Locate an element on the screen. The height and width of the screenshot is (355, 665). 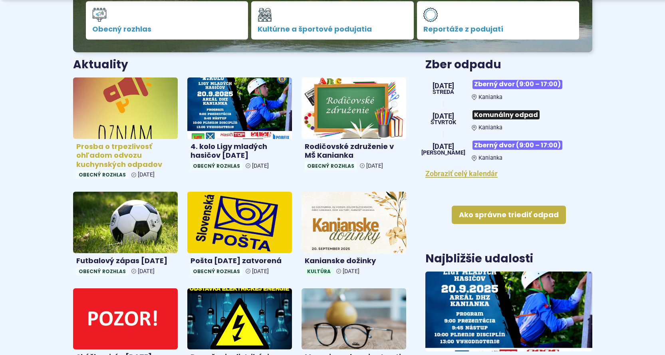
a: Kultúrne a športové podujatia is located at coordinates (332, 20).